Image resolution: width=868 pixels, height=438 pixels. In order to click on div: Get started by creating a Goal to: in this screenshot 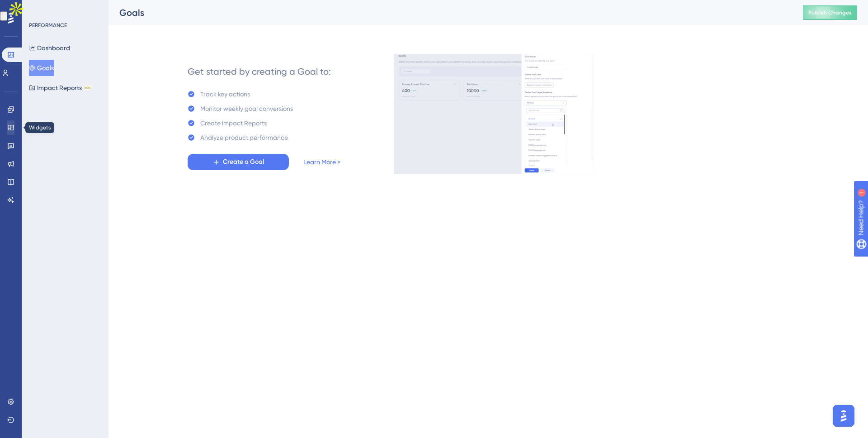, I will do `click(259, 72)`.